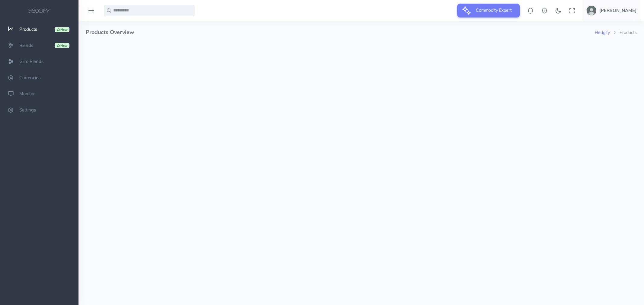 This screenshot has height=305, width=644. What do you see at coordinates (31, 62) in the screenshot?
I see `span: Gilro Blends` at bounding box center [31, 62].